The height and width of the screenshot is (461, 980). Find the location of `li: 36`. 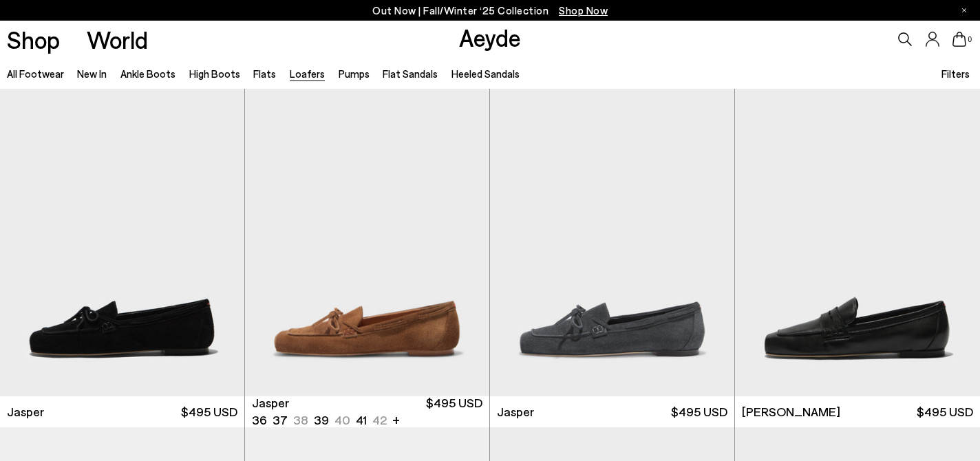

li: 36 is located at coordinates (260, 420).